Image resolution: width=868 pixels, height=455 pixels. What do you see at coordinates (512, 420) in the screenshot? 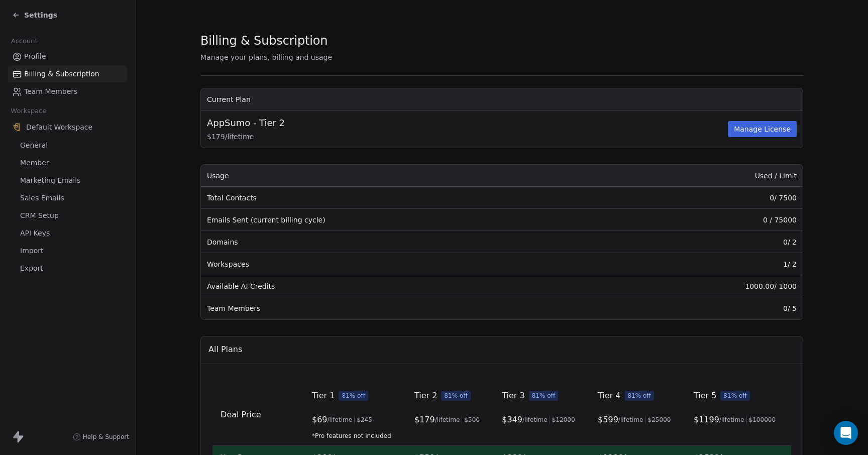
I see `span: $ 349` at bounding box center [512, 420].